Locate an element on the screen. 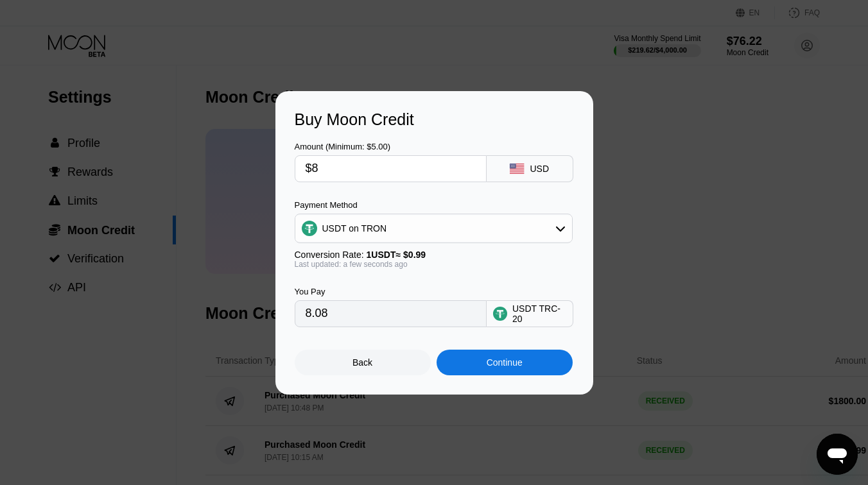  div: Last updated: a few seconds ago is located at coordinates (434, 264).